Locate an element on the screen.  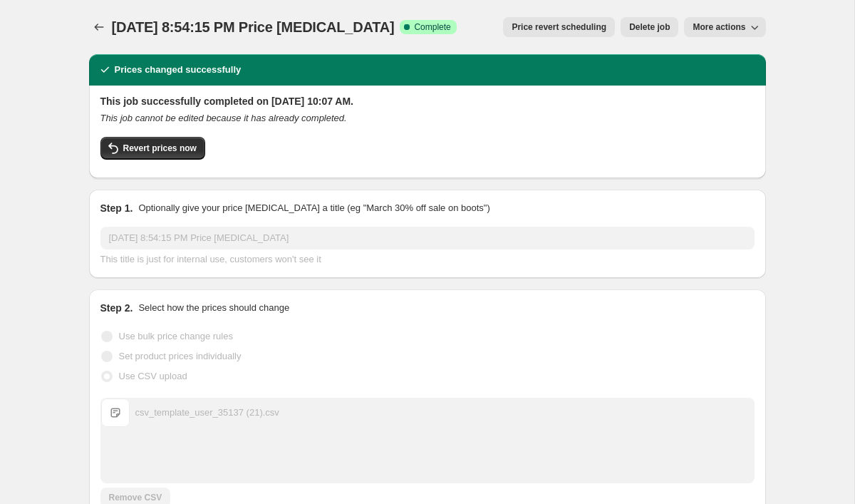
span: Price revert scheduling is located at coordinates (558, 27).